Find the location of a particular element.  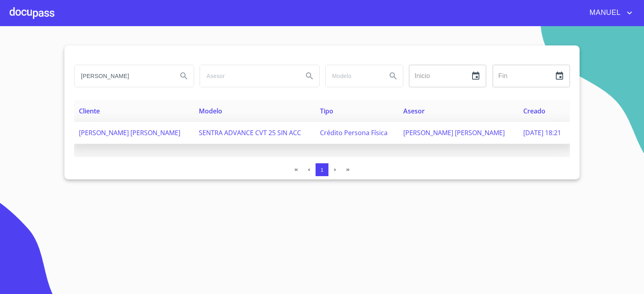

span: Tipo is located at coordinates (327, 111).